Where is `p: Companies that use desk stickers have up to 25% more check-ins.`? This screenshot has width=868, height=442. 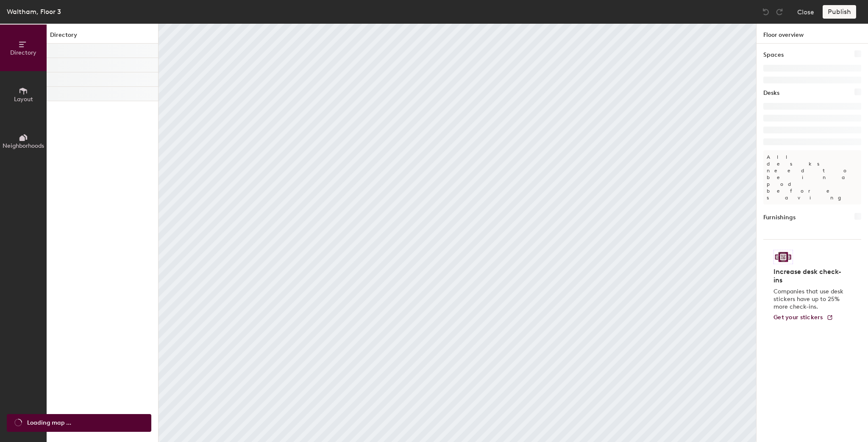
p: Companies that use desk stickers have up to 25% more check-ins. is located at coordinates (809, 299).